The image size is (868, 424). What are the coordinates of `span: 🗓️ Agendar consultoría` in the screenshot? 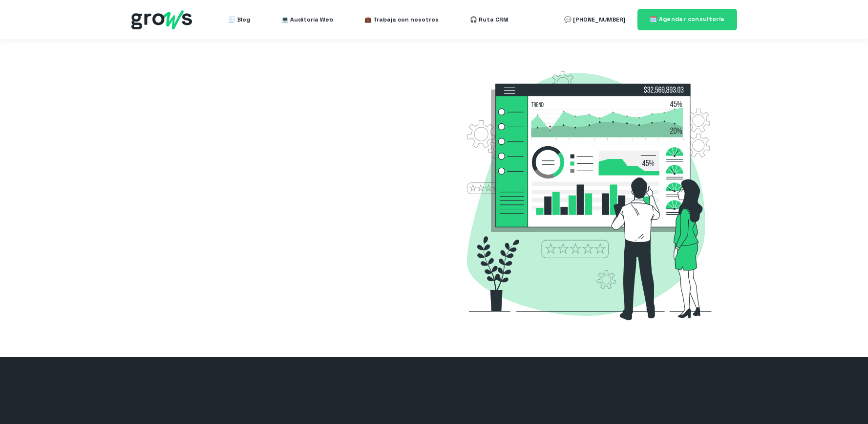 It's located at (688, 19).